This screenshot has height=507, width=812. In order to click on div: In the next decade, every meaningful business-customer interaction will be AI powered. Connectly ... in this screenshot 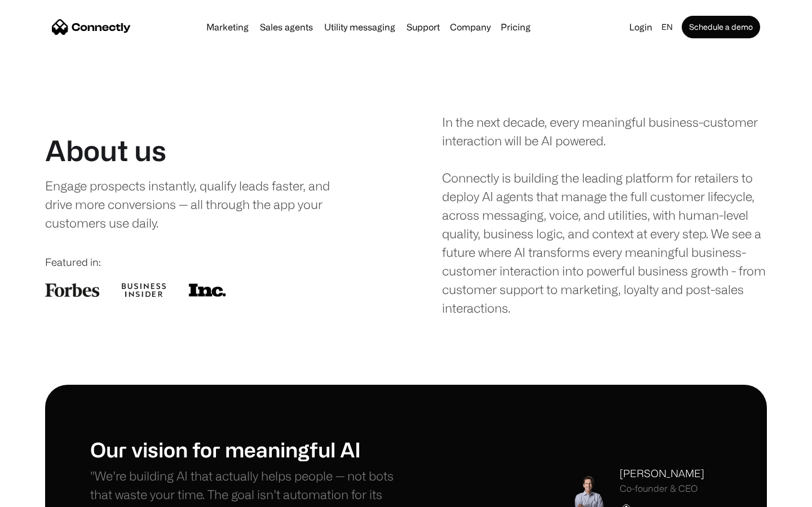, I will do `click(605, 215)`.